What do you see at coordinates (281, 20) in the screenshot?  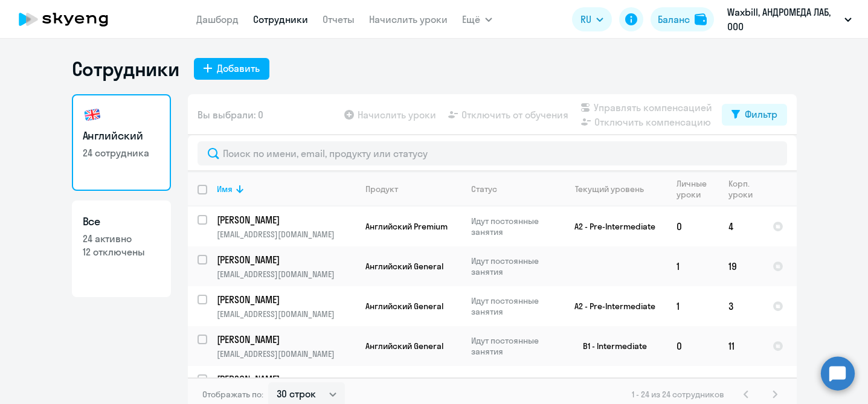 I see `a: Сотрудники` at bounding box center [281, 20].